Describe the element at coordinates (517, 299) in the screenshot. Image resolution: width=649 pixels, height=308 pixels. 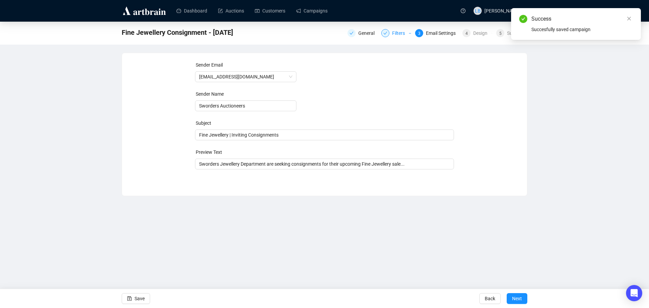
I see `button: Next` at that location.